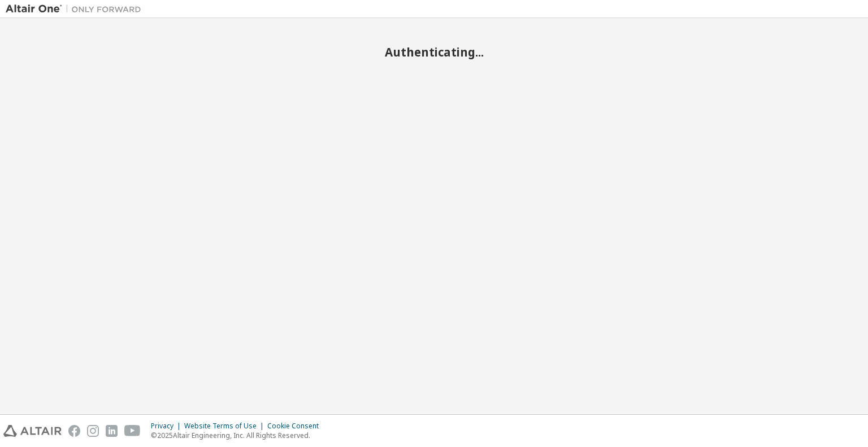 Image resolution: width=868 pixels, height=447 pixels. What do you see at coordinates (111, 430) in the screenshot?
I see `img: linkedin.svg` at bounding box center [111, 430].